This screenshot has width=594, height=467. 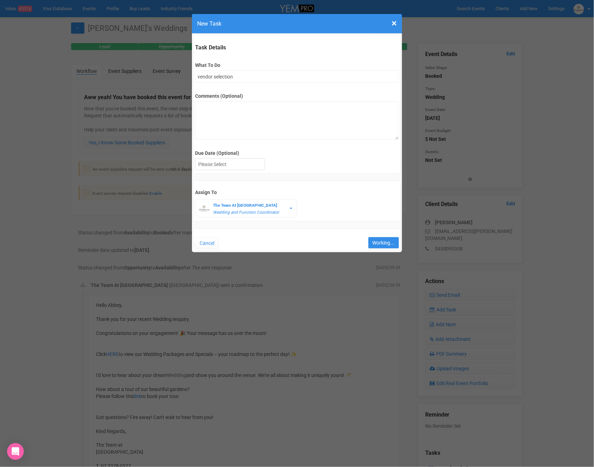 What do you see at coordinates (297, 153) in the screenshot?
I see `label: Due Date (Optional)` at bounding box center [297, 153].